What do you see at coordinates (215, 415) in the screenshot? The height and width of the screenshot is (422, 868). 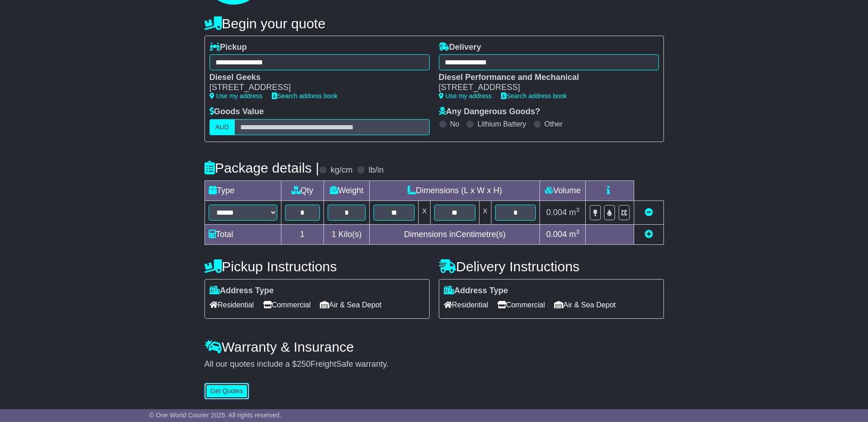 I see `span: © One World Courier 2025. All rights reserved.` at bounding box center [215, 415].